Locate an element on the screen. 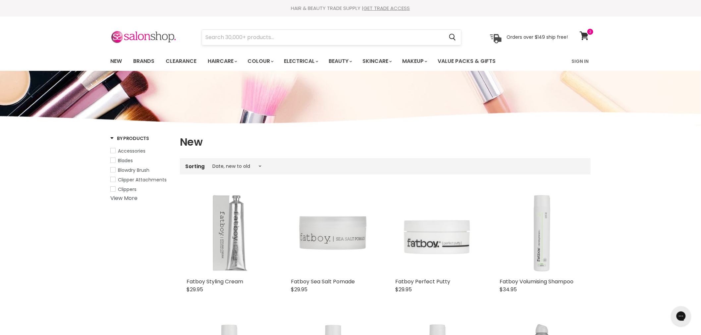  a: Fatboy Sea Salt Pomade is located at coordinates (323, 282).